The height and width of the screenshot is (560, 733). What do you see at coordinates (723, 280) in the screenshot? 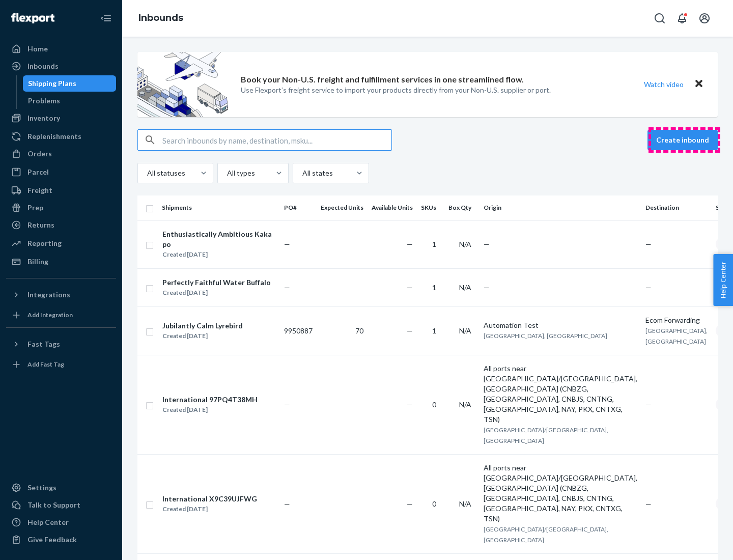
I see `span: Help Center` at bounding box center [723, 280].